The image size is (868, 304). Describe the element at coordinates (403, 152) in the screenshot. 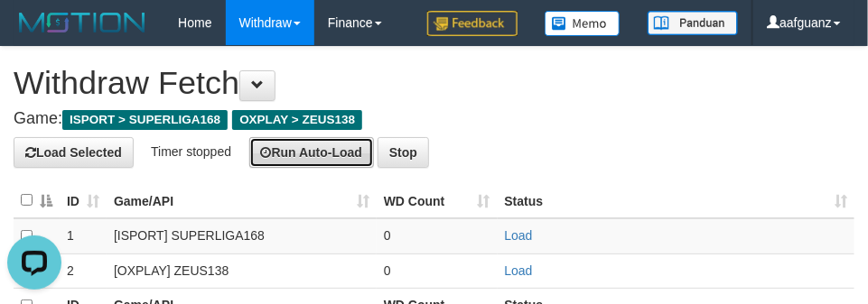

I see `button: Stop` at that location.